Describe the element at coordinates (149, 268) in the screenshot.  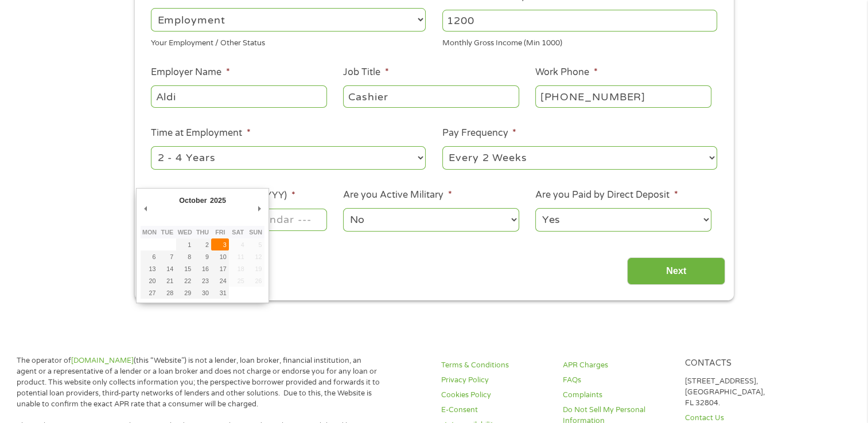
I see `button: 13` at that location.